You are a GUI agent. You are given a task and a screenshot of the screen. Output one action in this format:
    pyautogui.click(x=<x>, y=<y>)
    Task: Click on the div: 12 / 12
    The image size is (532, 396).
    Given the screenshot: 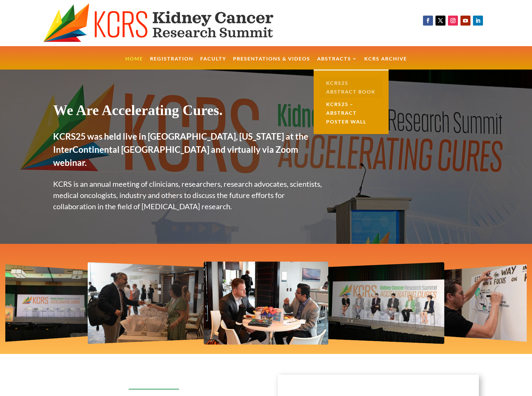 What is the action you would take?
    pyautogui.click(x=147, y=303)
    